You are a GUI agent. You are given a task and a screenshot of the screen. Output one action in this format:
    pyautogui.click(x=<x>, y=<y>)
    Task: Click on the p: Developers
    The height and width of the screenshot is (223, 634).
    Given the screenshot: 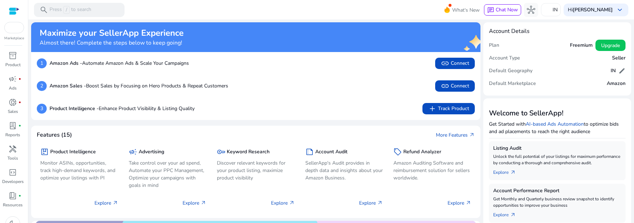 What is the action you would take?
    pyautogui.click(x=13, y=181)
    